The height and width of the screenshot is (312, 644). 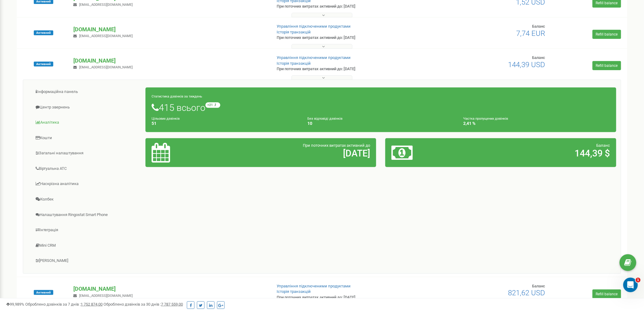 I want to click on small: +21, so click(x=213, y=105).